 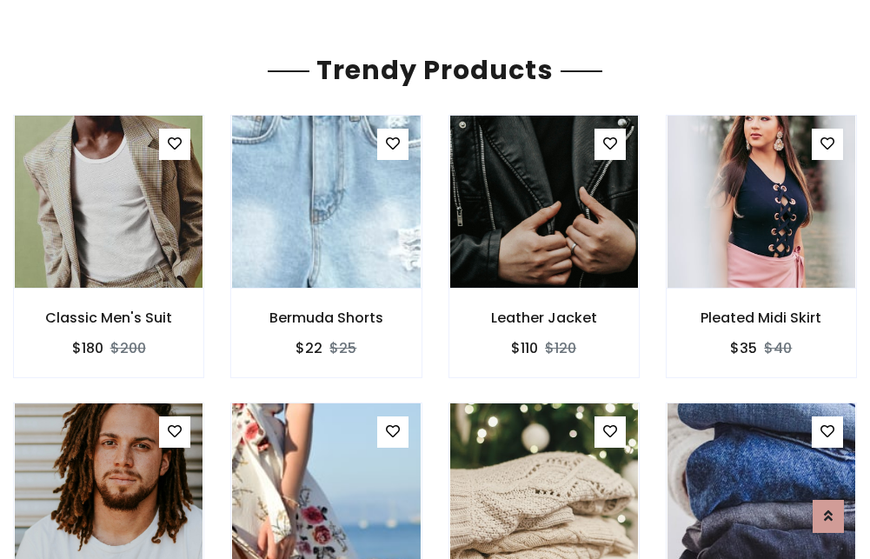 What do you see at coordinates (777, 347) in the screenshot?
I see `del: $40` at bounding box center [777, 347].